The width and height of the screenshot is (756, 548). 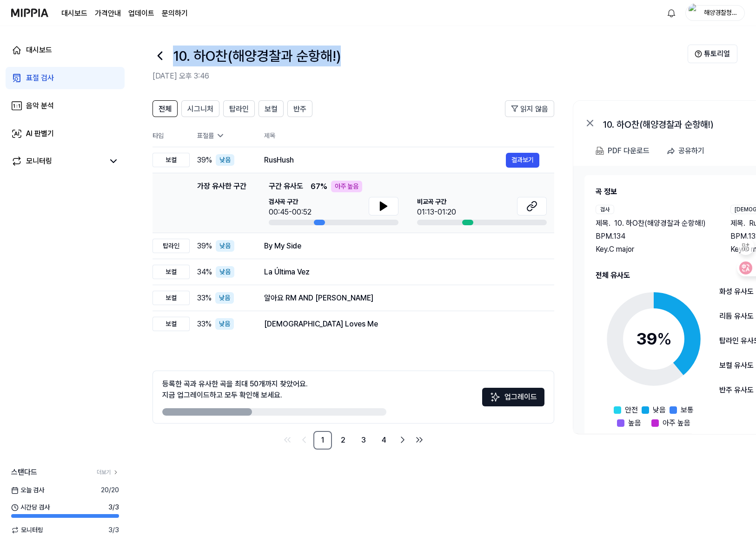 I want to click on a: Go to last page, so click(x=419, y=440).